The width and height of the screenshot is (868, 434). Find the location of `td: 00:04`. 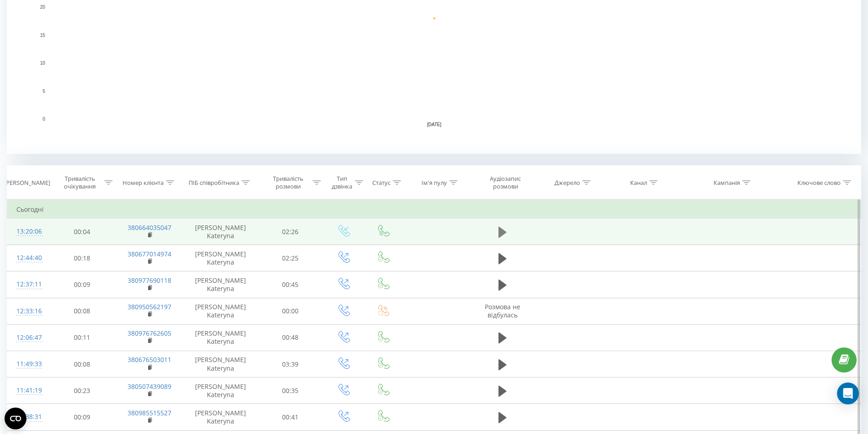

td: 00:04 is located at coordinates (82, 232).